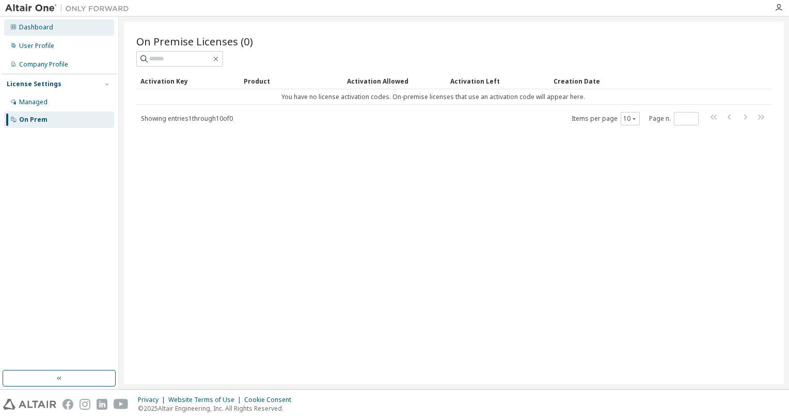 Image resolution: width=789 pixels, height=419 pixels. Describe the element at coordinates (85, 404) in the screenshot. I see `img: instagram.svg` at that location.